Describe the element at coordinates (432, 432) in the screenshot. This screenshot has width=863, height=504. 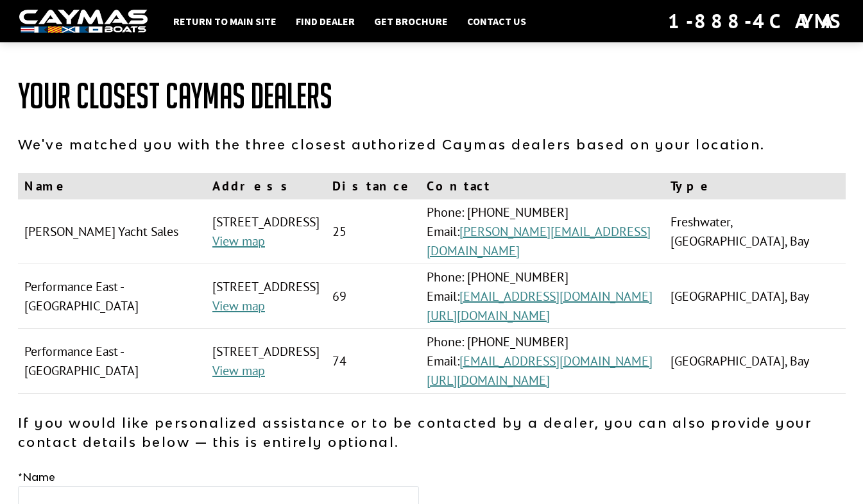
I see `p: If you would like personalized assistance or to be contacted by a dealer, you can also provide yo...` at that location.